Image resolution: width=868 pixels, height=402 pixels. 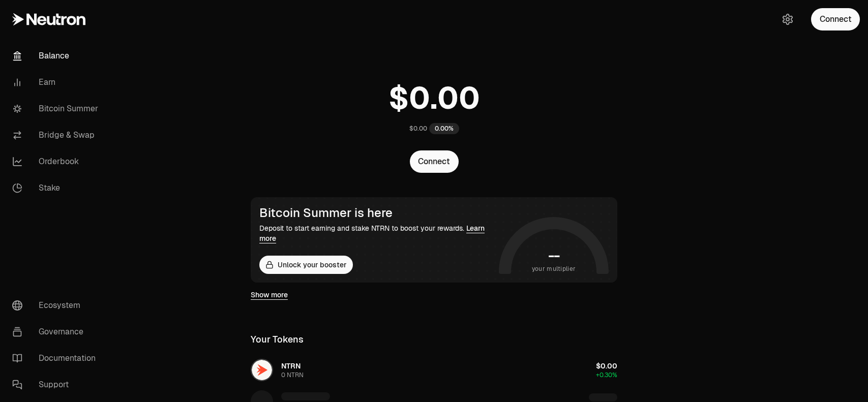 I want to click on div: Deposit to start earning and stake NTRN to boost your rewards., so click(x=377, y=233).